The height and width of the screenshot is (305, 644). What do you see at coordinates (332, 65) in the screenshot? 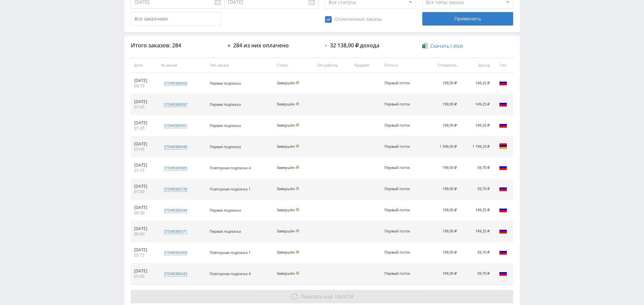
I see `th: Тип работы` at bounding box center [332, 65].